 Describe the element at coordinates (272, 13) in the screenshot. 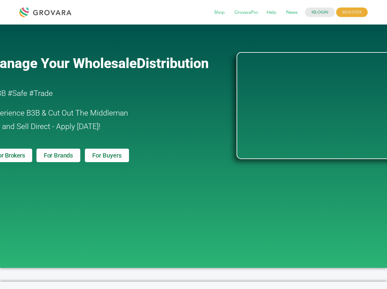

I see `span: Help` at that location.